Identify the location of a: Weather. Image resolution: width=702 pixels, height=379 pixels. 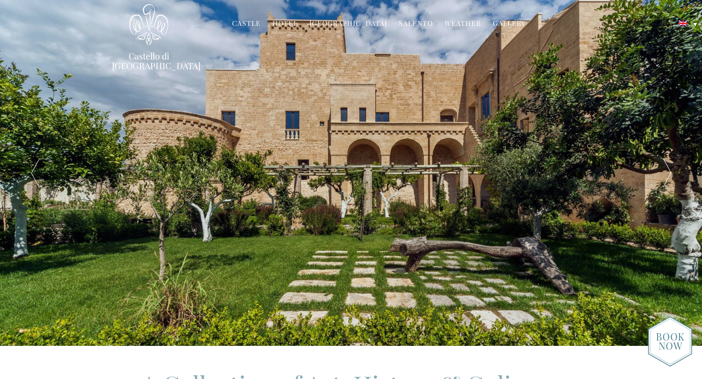
(462, 24).